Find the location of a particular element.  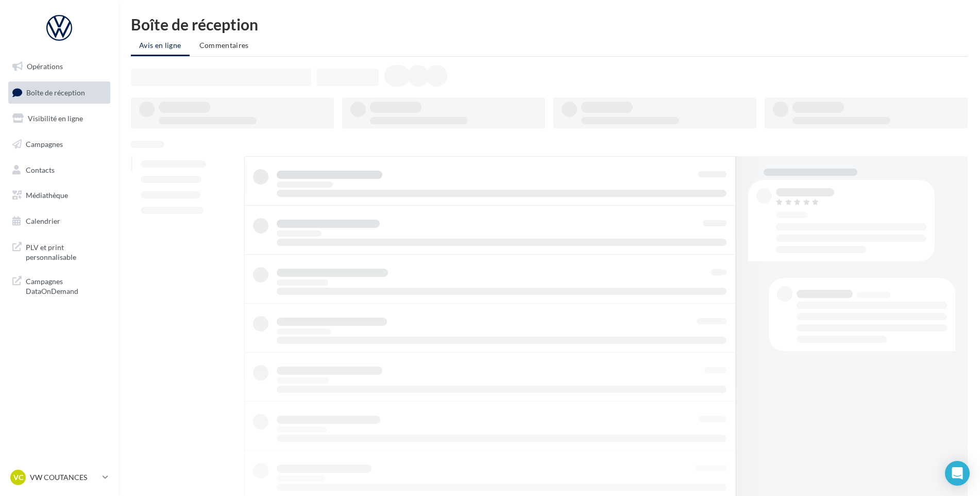

span: Médiathèque is located at coordinates (47, 195).